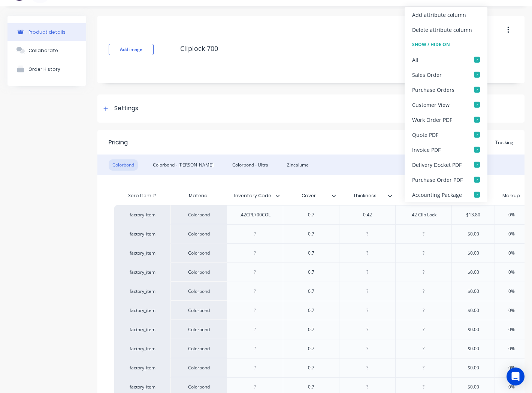  What do you see at coordinates (424, 215) in the screenshot?
I see `div: .42 Clip Lock` at bounding box center [424, 215].